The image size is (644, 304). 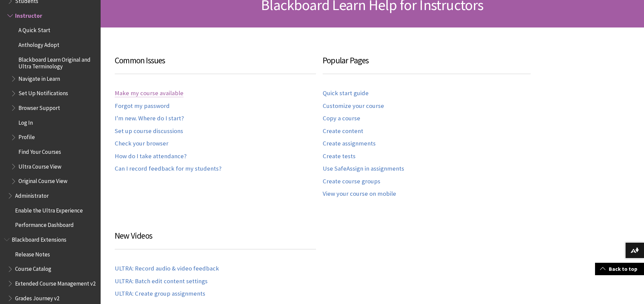 I want to click on h3: New Videos, so click(x=215, y=240).